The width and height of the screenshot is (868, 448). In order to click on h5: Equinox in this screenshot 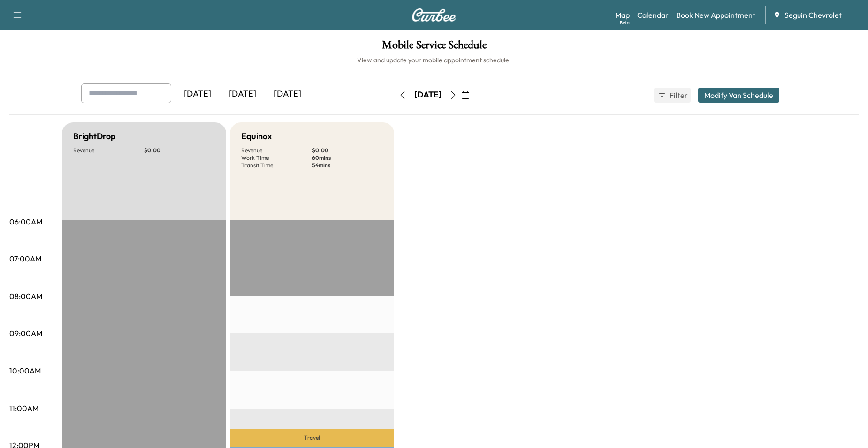, I will do `click(256, 136)`.